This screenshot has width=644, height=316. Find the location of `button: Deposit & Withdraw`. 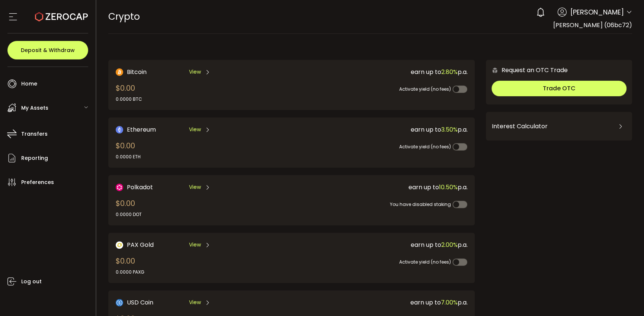

button: Deposit & Withdraw is located at coordinates (47, 50).